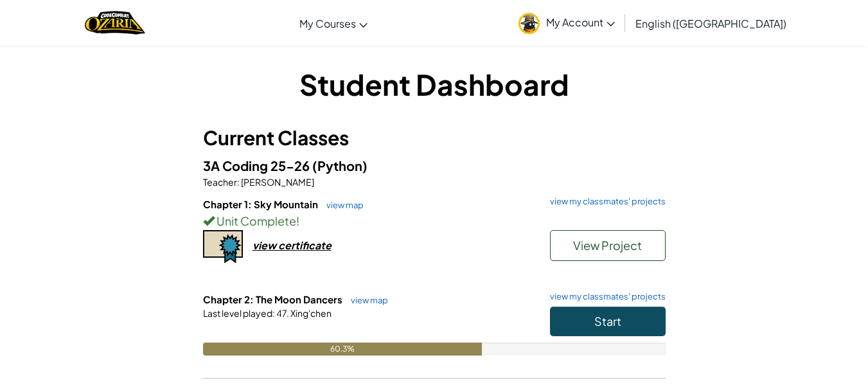 The width and height of the screenshot is (868, 385). What do you see at coordinates (607, 245) in the screenshot?
I see `span: View Project` at bounding box center [607, 245].